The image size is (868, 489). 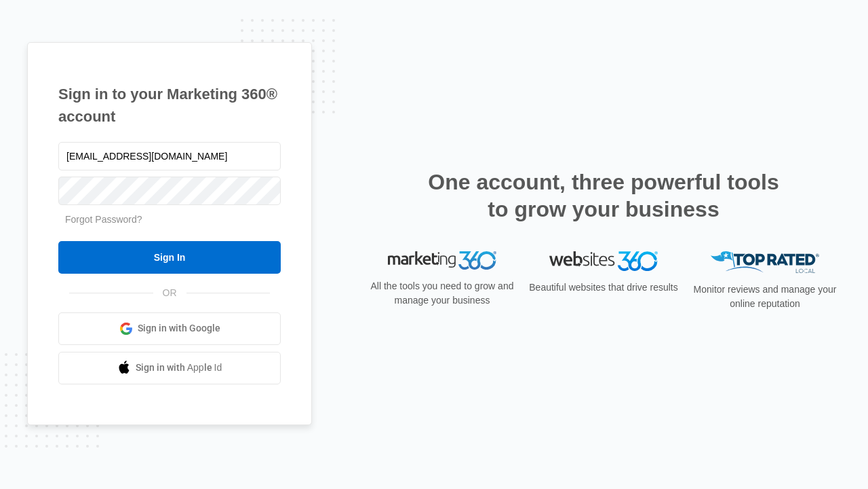 I want to click on p: All the tools you need to grow and manage your business, so click(x=442, y=293).